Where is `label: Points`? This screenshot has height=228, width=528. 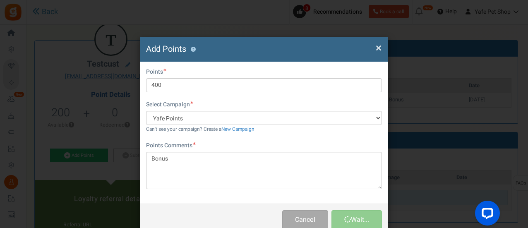 label: Points is located at coordinates (156, 72).